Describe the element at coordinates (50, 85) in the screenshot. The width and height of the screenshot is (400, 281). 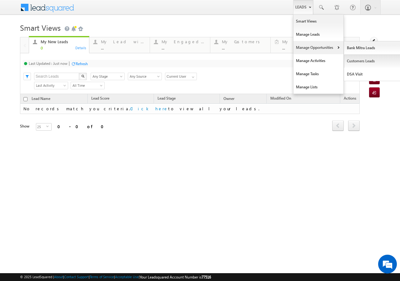
I see `span: Last Activity` at that location.